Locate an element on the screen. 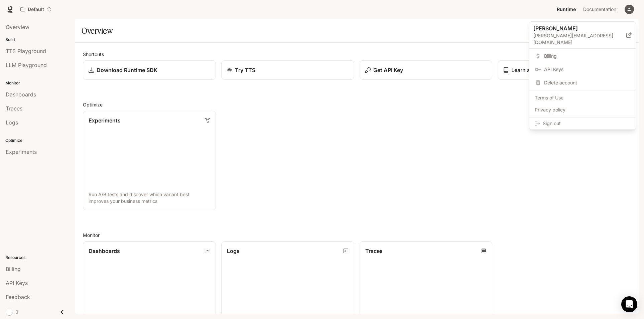 This screenshot has width=644, height=319. div: Sign out is located at coordinates (582, 123).